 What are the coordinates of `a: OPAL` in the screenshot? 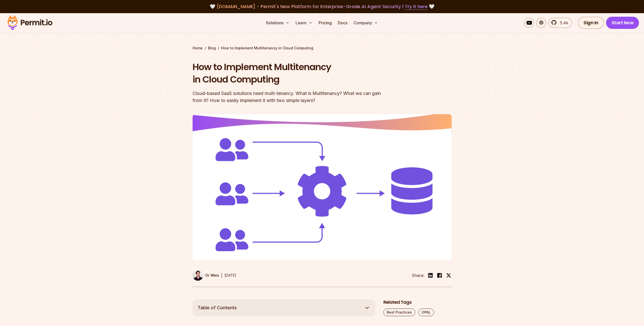 It's located at (426, 312).